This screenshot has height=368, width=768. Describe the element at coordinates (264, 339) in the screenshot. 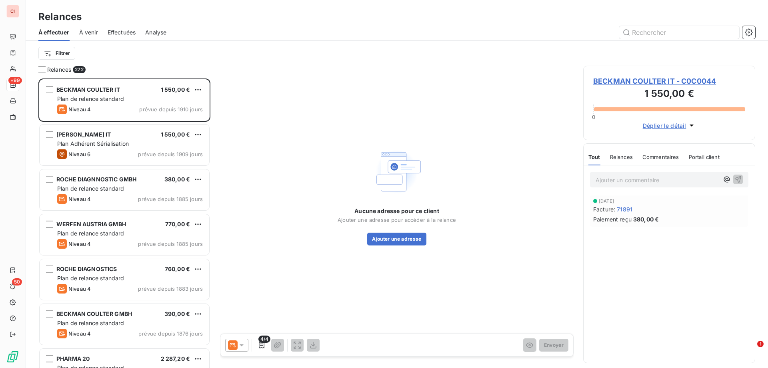

I see `span: 4/4` at that location.